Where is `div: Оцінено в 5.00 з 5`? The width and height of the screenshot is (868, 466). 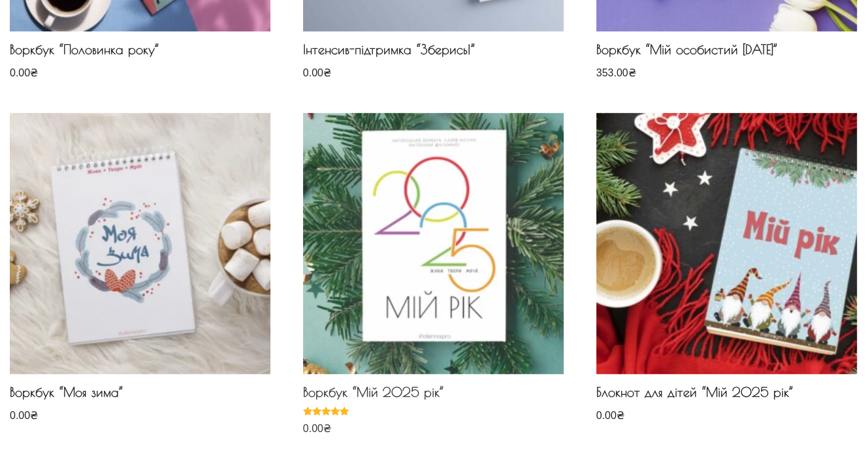 div: Оцінено в 5.00 з 5 is located at coordinates (327, 411).